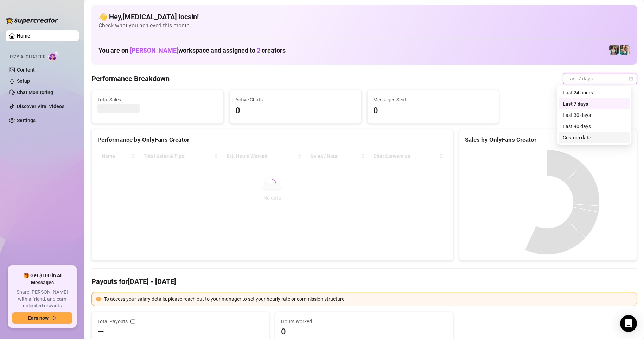 This screenshot has height=339, width=644. I want to click on span: arrow-right, so click(54, 318).